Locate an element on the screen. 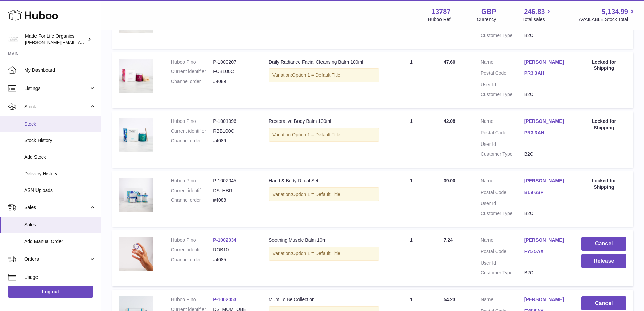 The image size is (644, 311). dd: P-1002045 is located at coordinates (234, 181).